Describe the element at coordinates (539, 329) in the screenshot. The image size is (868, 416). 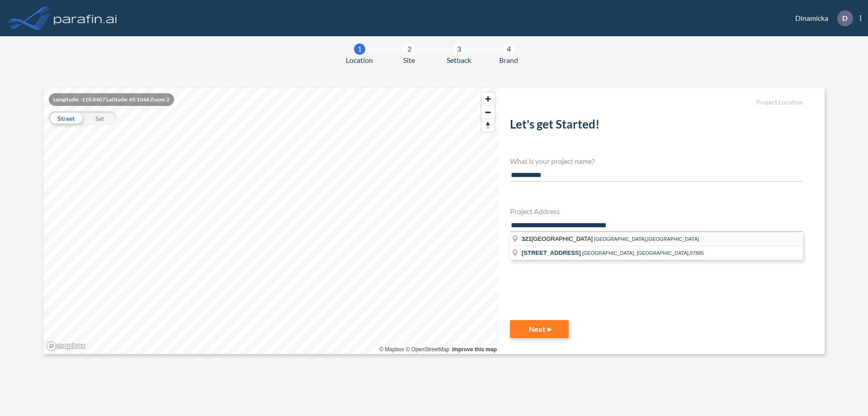
I see `button: Next` at that location.